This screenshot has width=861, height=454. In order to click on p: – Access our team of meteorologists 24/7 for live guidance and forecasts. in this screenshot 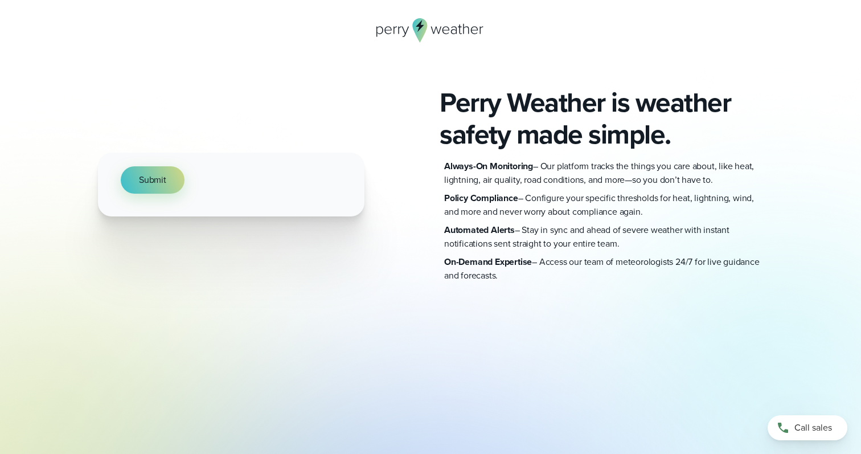, I will do `click(603, 269)`.